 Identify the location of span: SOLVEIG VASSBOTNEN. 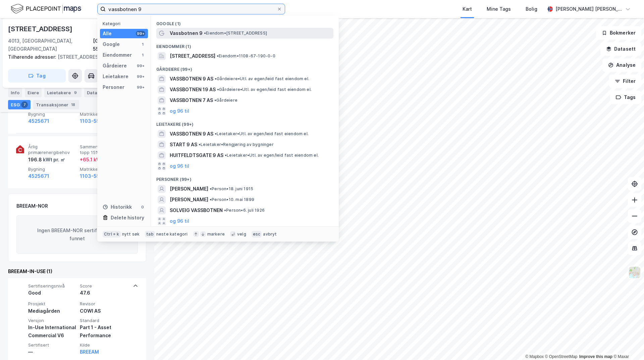
(196, 210).